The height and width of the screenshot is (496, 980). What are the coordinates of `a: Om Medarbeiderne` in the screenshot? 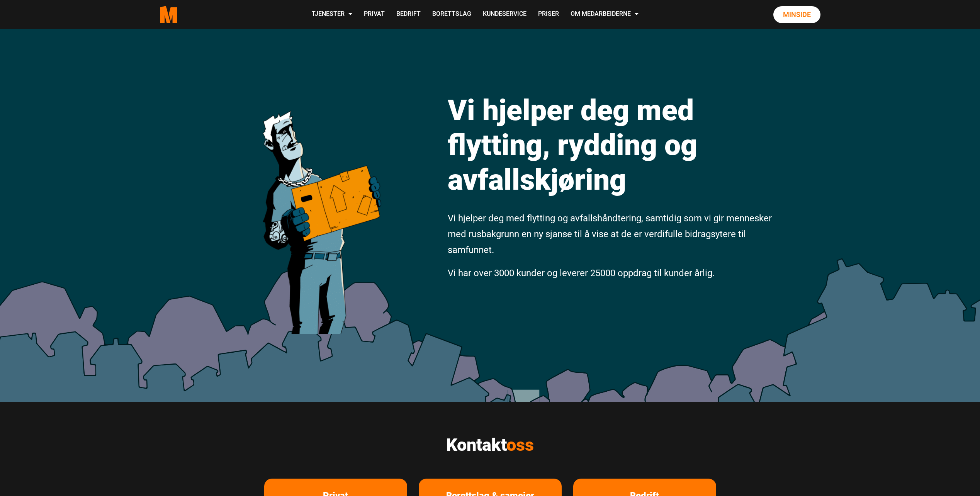 It's located at (605, 14).